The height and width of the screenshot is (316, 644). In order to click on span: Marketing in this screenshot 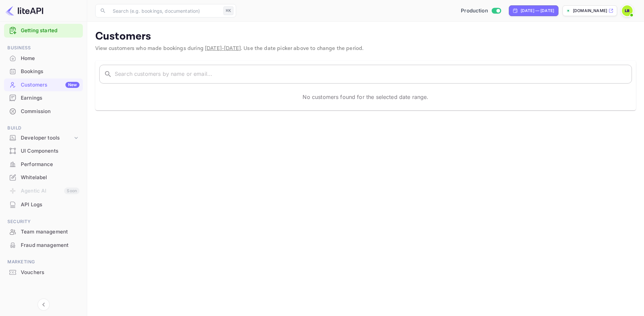, I will do `click(43, 262)`.